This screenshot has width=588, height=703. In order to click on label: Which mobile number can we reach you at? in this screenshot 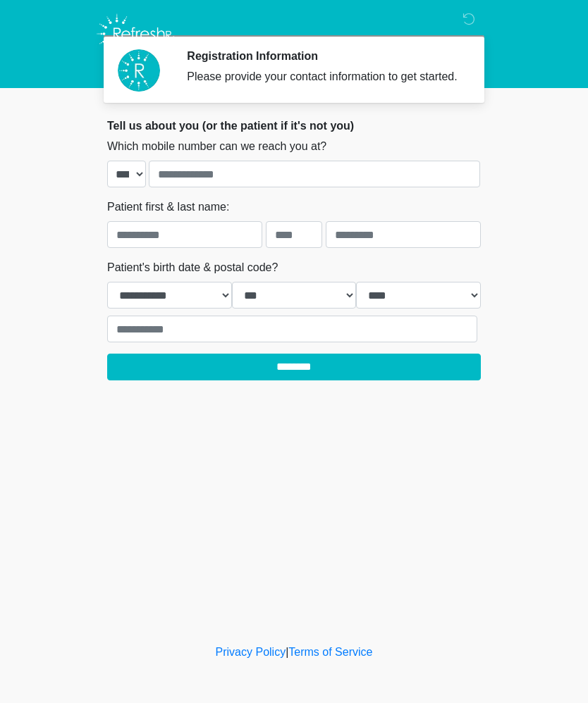, I will do `click(216, 146)`.